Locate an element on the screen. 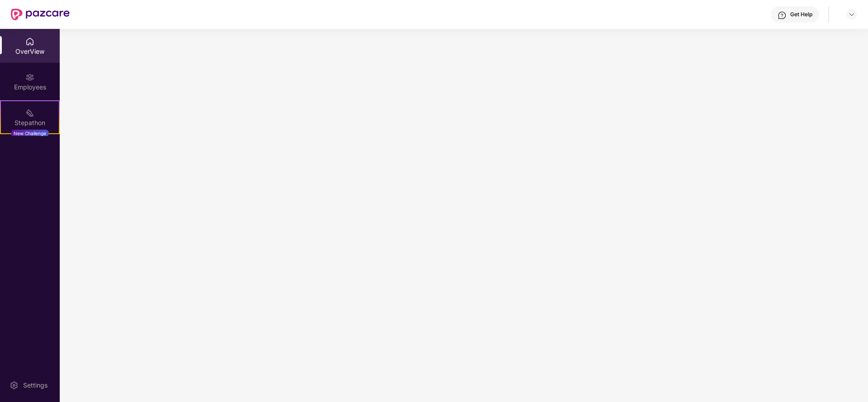  img: svg+xml;base64,PHN2ZyBpZD0iRW1wbG95ZWVzIiB4bWxucz0iaHR0cDovL3d3dy53My5vcmcvMjAwMC9zdmciIHdpZHRoPS... is located at coordinates (30, 77).